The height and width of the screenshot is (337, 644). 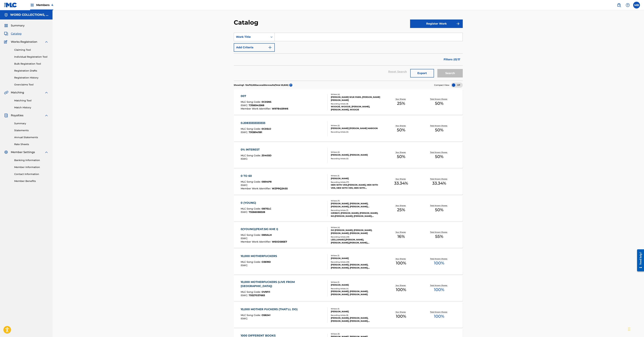 What do you see at coordinates (267, 102) in the screenshot?
I see `span: 0C05NS` at bounding box center [267, 102].